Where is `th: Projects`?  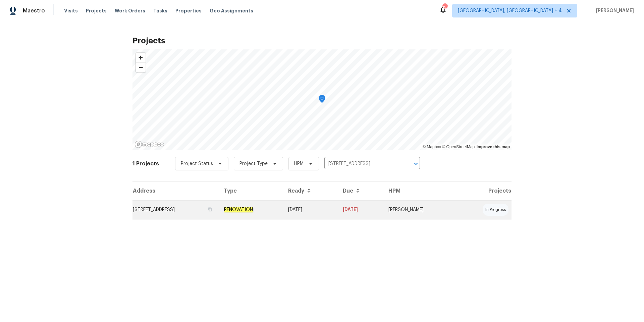 th: Projects is located at coordinates (484, 191).